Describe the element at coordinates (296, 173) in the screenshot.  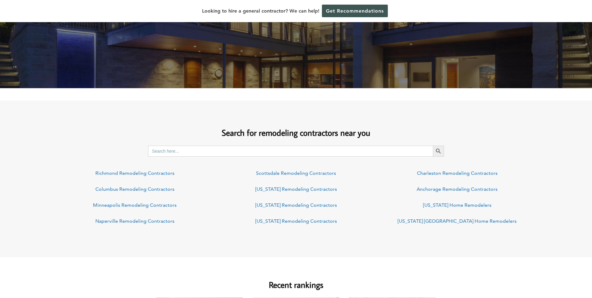
I see `a: Scottsdale Remodeling Contractors` at that location.